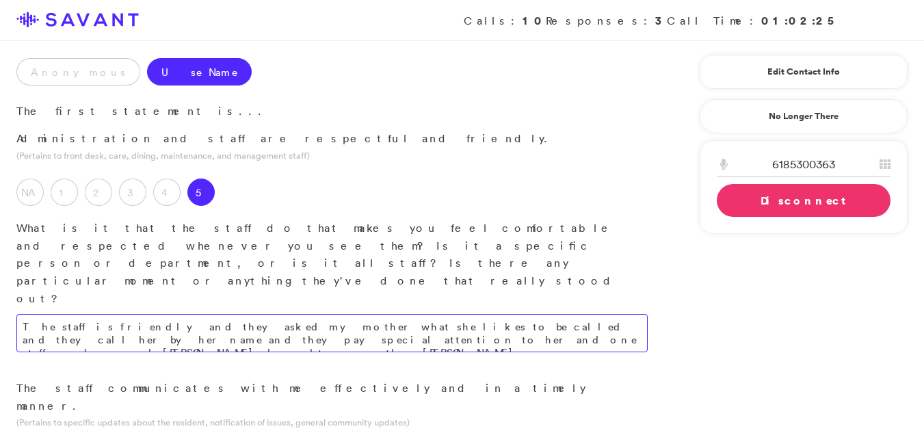 This screenshot has height=433, width=924. Describe the element at coordinates (199, 72) in the screenshot. I see `label: Use Name` at that location.